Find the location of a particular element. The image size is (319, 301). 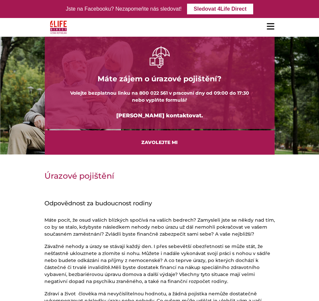

img: 4Life Direct Česká republika logo is located at coordinates (58, 27).